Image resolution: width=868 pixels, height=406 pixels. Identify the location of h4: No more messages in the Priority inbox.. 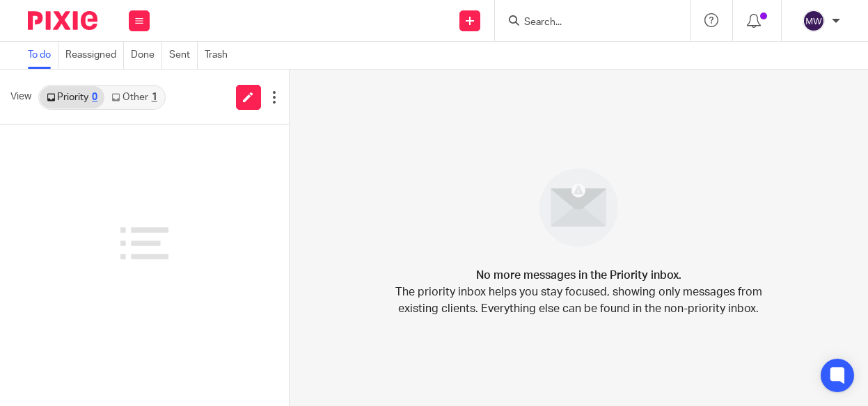
(578, 275).